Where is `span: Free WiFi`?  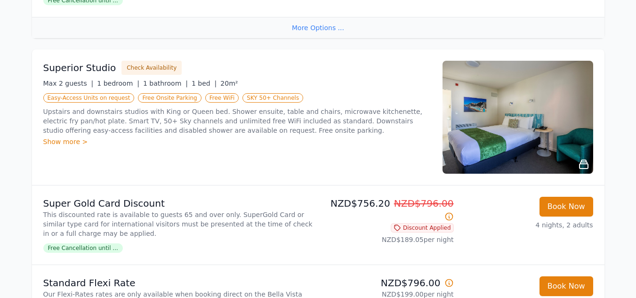
span: Free WiFi is located at coordinates (222, 98).